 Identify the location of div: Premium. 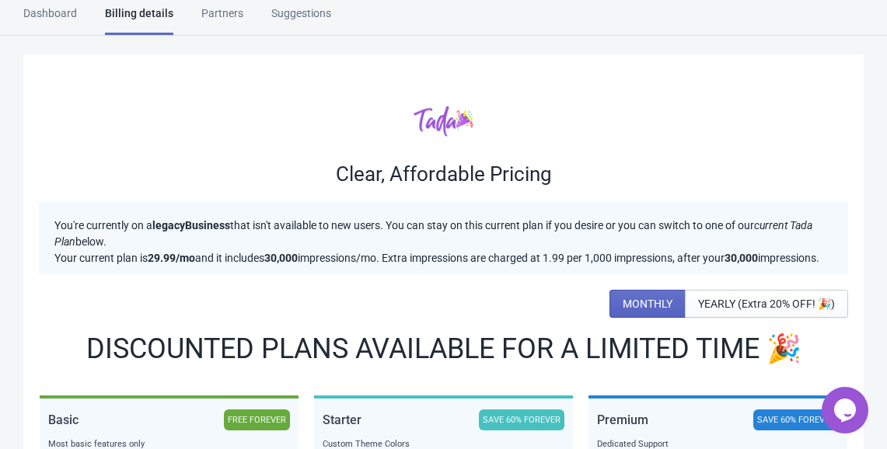
(623, 420).